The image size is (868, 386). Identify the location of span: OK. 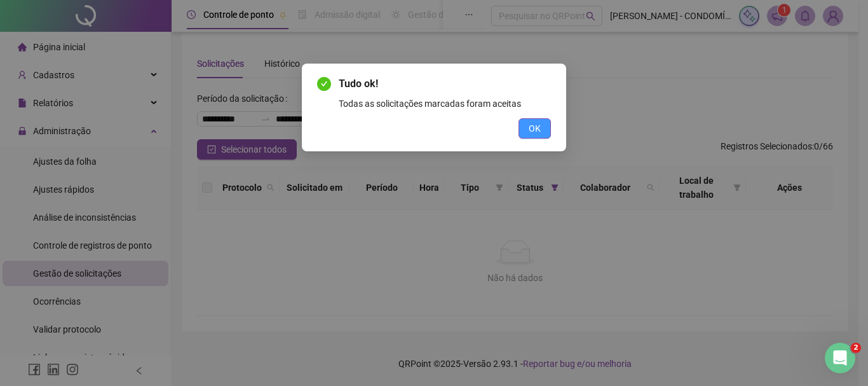
(534, 128).